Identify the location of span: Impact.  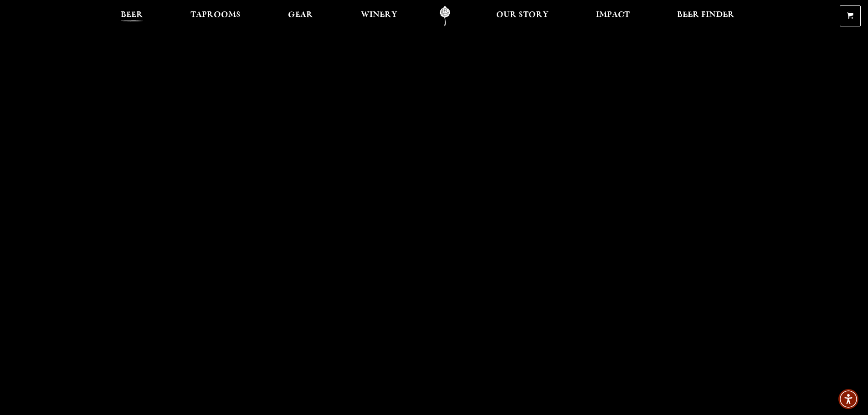
(613, 15).